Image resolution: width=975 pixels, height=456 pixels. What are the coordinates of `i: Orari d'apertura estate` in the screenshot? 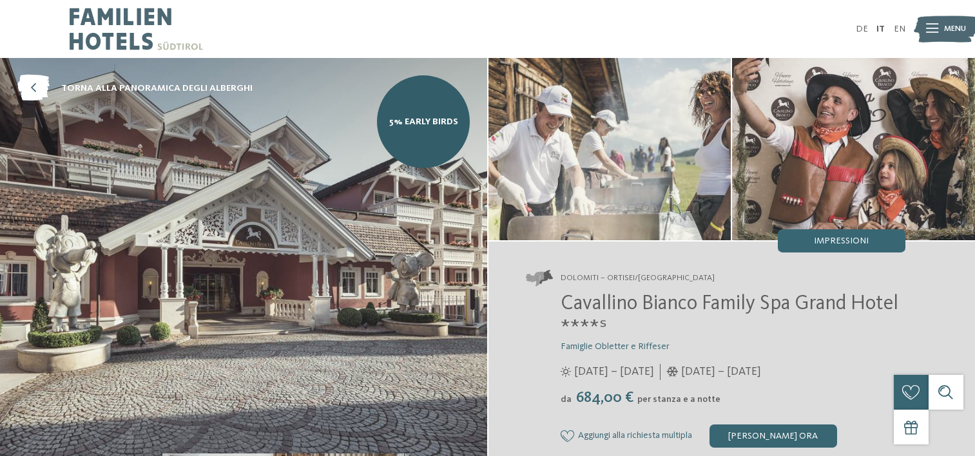 It's located at (566, 372).